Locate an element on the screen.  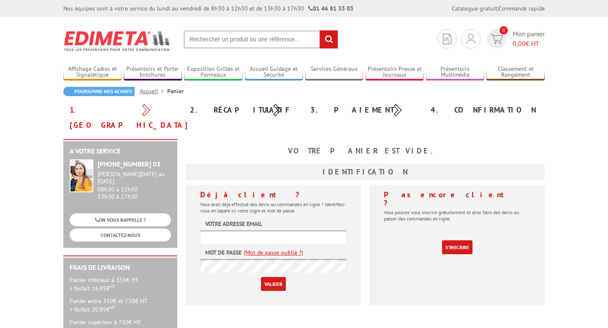
a: Catalogue gratuit is located at coordinates (474, 8).